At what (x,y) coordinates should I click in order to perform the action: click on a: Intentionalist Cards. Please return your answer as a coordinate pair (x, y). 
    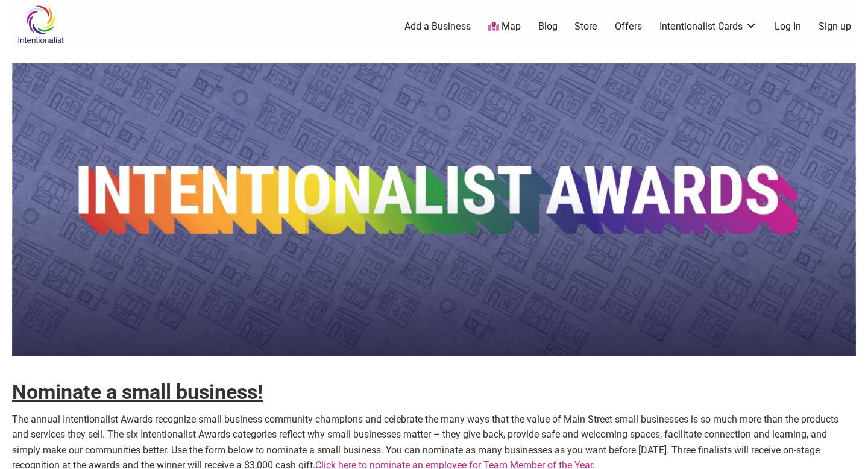
    Looking at the image, I should click on (708, 26).